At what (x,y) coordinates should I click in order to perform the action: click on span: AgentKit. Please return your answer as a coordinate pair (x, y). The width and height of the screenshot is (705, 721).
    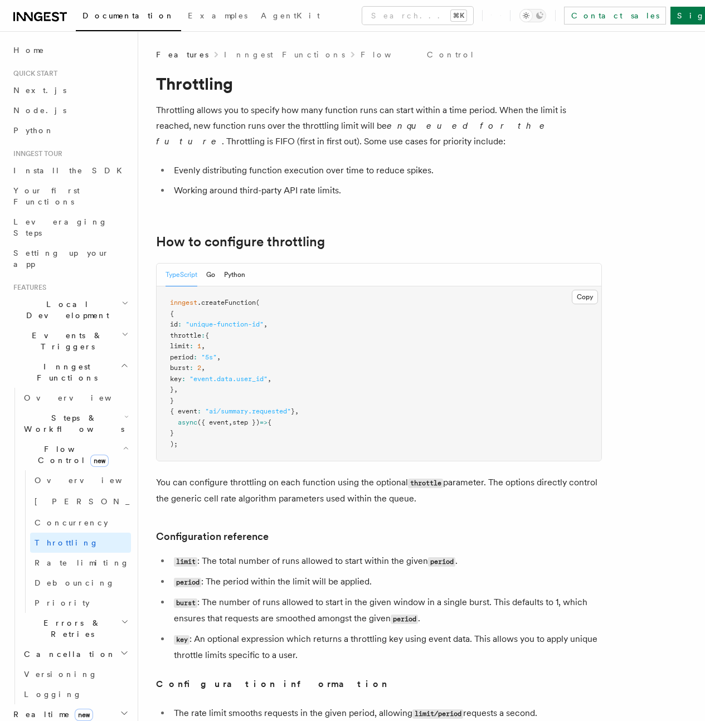
    Looking at the image, I should click on (290, 16).